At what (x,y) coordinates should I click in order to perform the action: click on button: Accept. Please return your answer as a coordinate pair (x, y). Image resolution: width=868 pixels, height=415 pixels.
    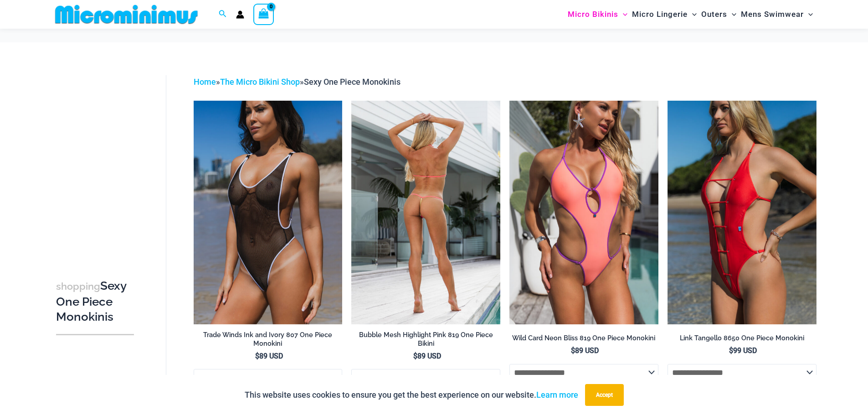
    Looking at the image, I should click on (604, 395).